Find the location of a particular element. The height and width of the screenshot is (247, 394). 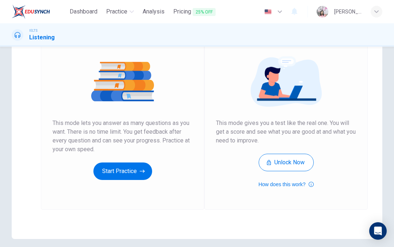

span: IELTS is located at coordinates (33, 31).